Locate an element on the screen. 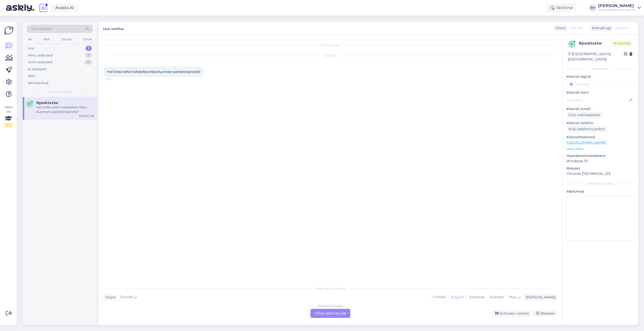 This screenshot has height=331, width=644. div: 1 is located at coordinates (89, 48).